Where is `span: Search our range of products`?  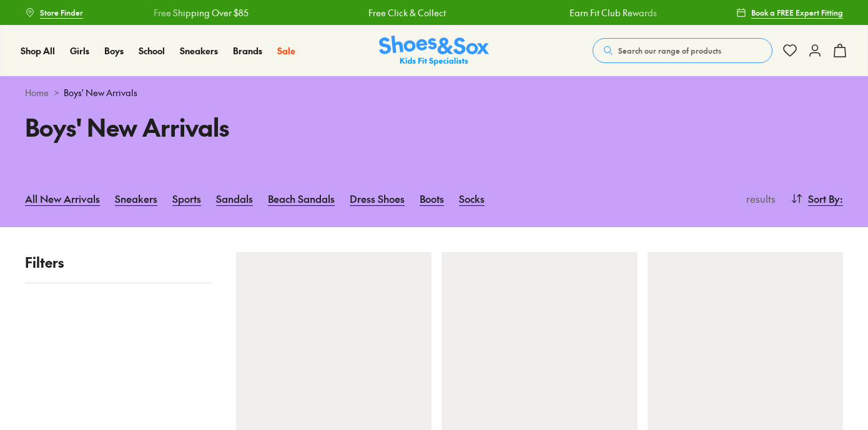 span: Search our range of products is located at coordinates (669, 51).